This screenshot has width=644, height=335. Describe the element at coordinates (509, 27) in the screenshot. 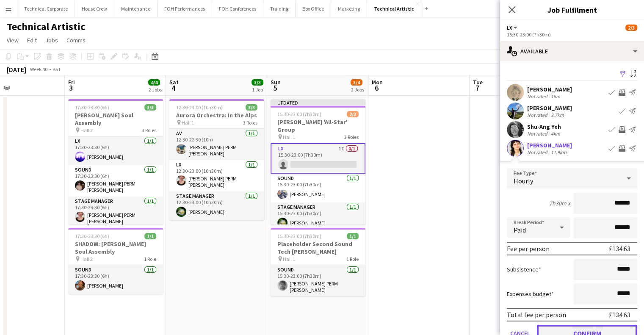

I see `span: LX` at that location.